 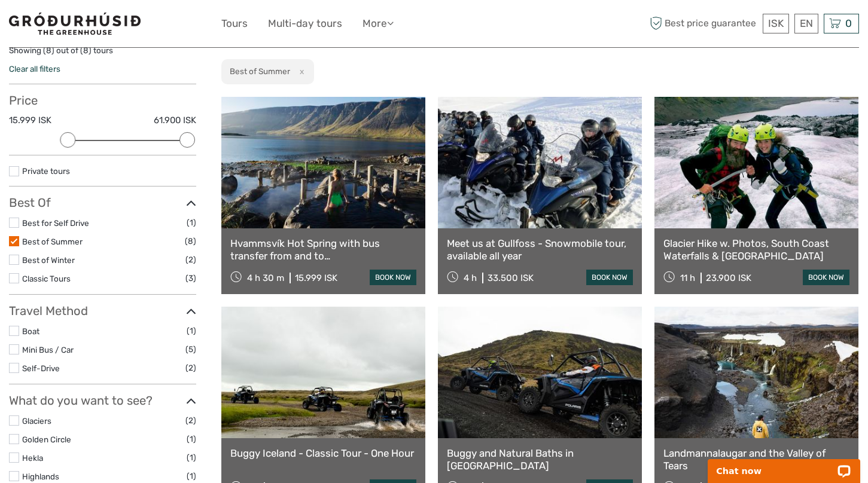 I want to click on a: Mini Bus / Car, so click(x=48, y=350).